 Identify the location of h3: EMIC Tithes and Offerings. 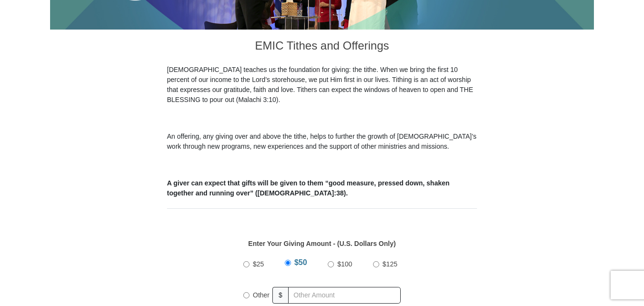
(322, 47).